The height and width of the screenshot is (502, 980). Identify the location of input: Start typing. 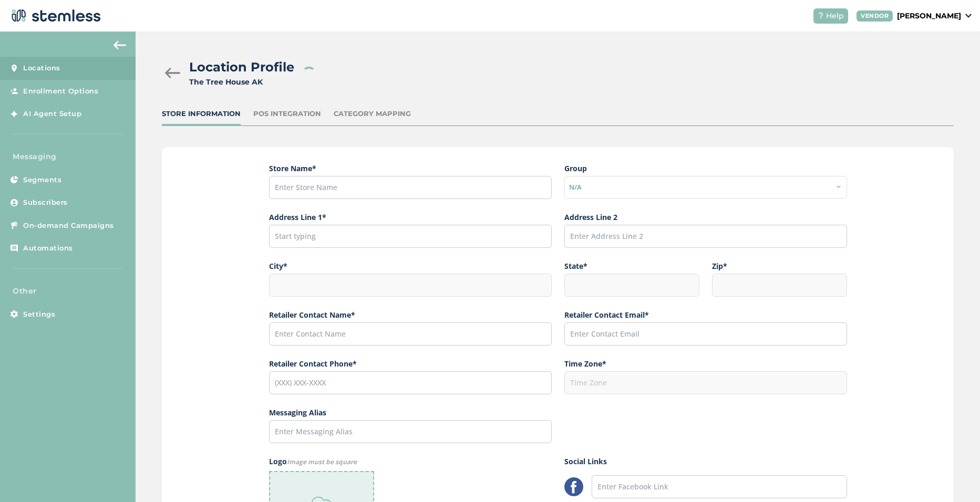
(410, 237).